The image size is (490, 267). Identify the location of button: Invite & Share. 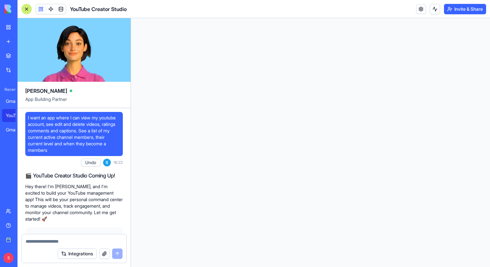
(465, 9).